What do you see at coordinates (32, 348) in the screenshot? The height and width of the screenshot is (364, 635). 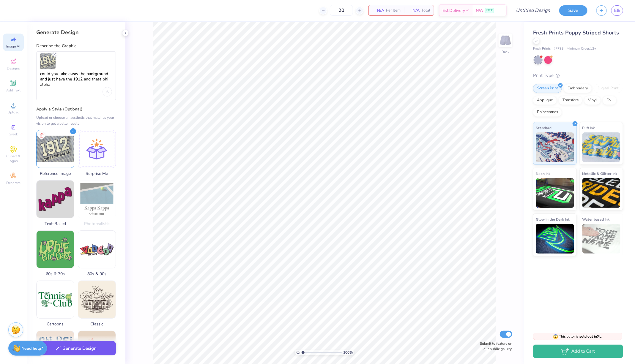 I see `strong: Need help?` at bounding box center [32, 348].